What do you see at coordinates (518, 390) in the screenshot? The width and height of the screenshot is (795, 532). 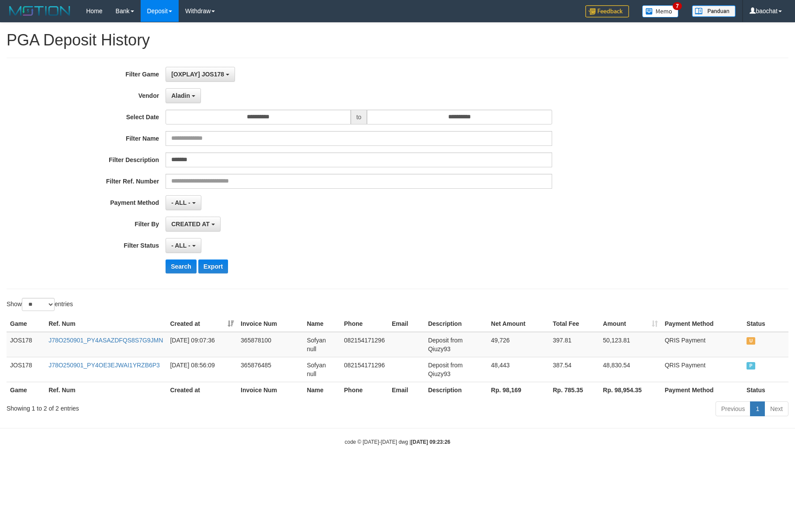 I see `th: Rp. 98,169` at bounding box center [518, 390].